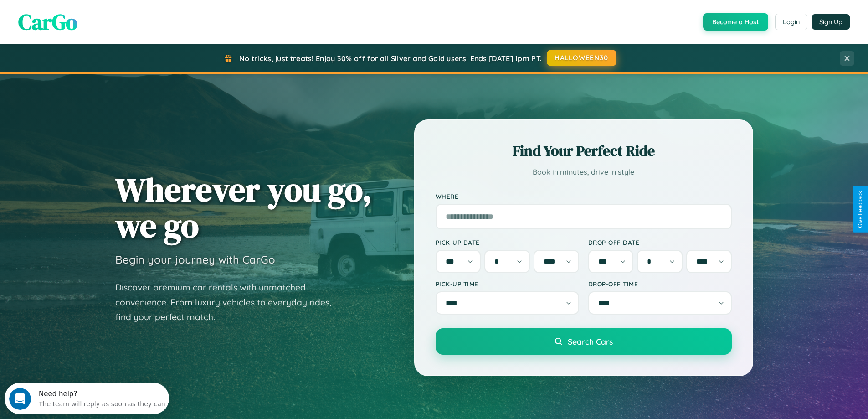 The image size is (868, 419). What do you see at coordinates (583, 151) in the screenshot?
I see `h2: Find Your Perfect Ride` at bounding box center [583, 151].